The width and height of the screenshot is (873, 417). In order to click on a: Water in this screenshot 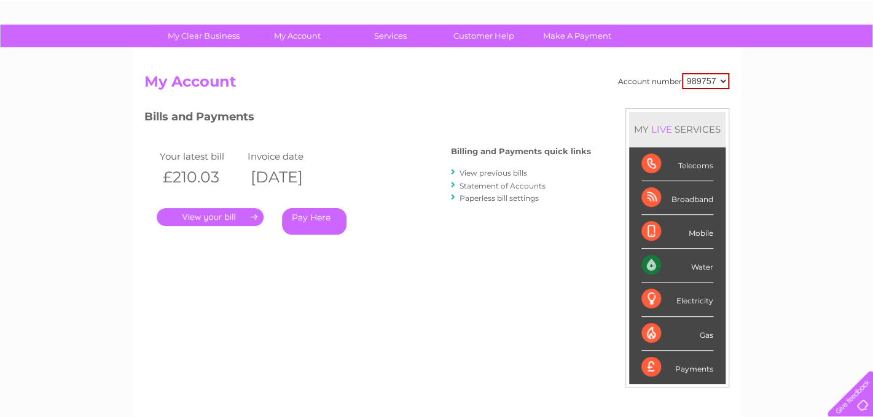, I will do `click(668, 57)`.